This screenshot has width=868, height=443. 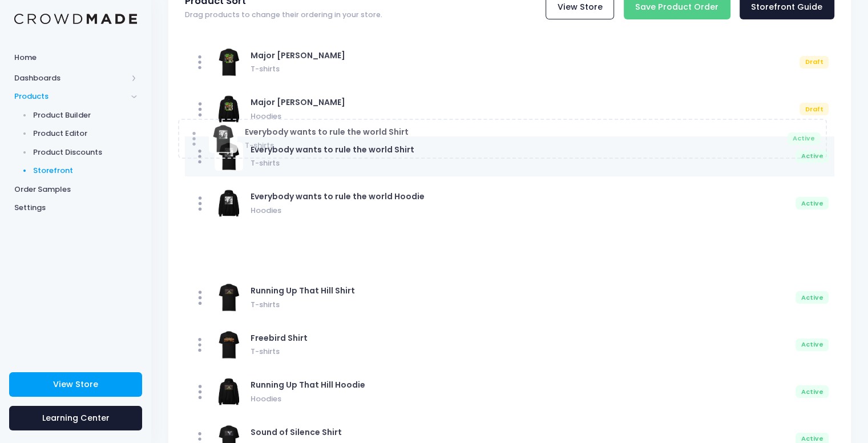 What do you see at coordinates (85, 153) in the screenshot?
I see `span: Product Discounts` at bounding box center [85, 153].